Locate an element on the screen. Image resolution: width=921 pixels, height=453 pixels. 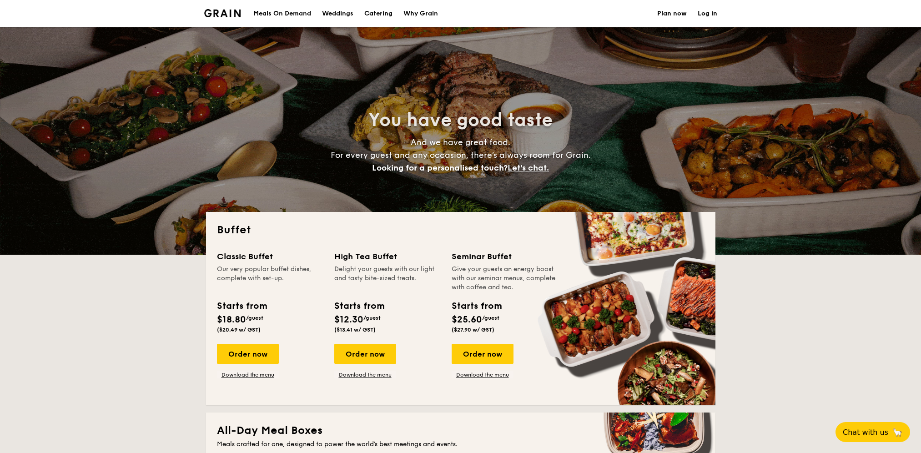
span: You have good taste is located at coordinates (460, 120).